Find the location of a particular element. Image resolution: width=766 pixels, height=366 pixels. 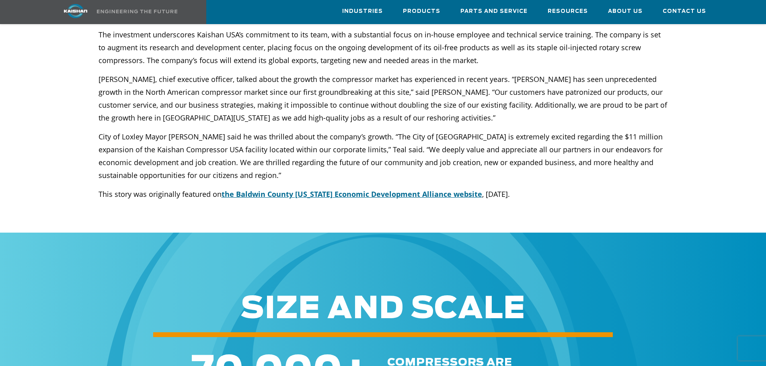

span: Industries is located at coordinates (362, 11).